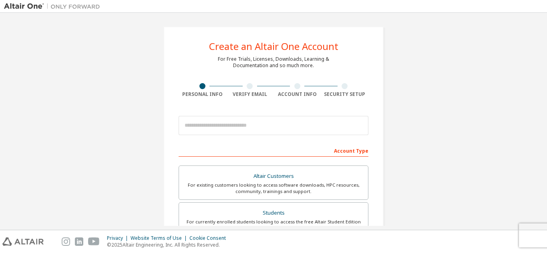  I want to click on div: Account Type, so click(274, 151).